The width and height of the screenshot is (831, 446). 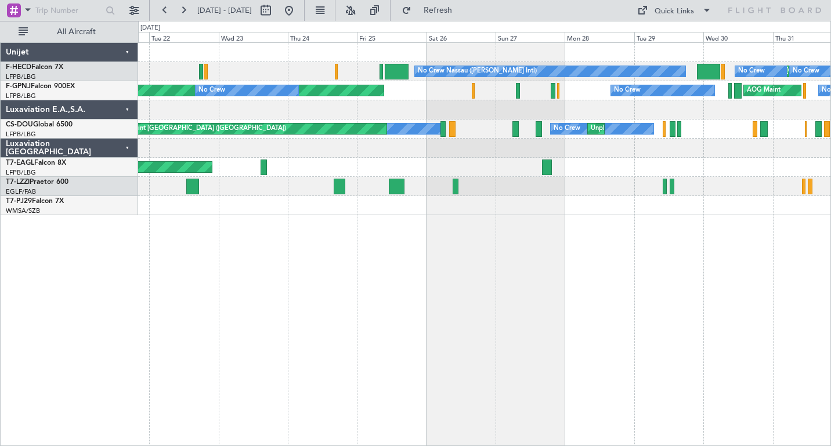 What do you see at coordinates (69, 10) in the screenshot?
I see `input: Trip Number` at bounding box center [69, 10].